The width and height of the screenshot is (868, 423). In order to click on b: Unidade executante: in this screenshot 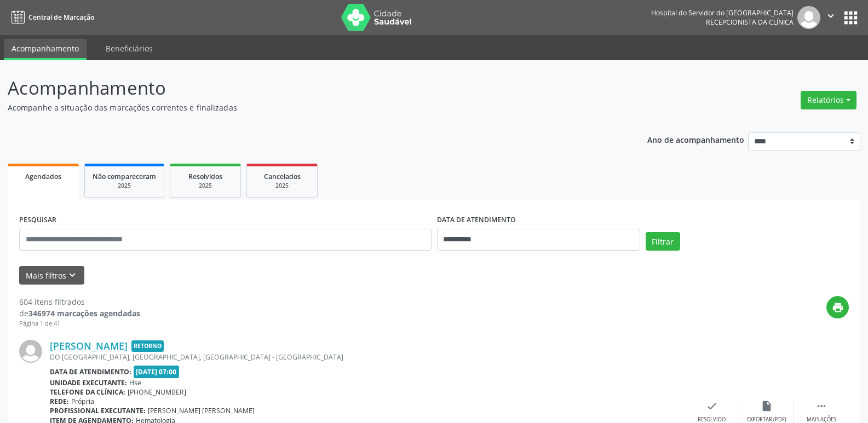, I will do `click(88, 383)`.